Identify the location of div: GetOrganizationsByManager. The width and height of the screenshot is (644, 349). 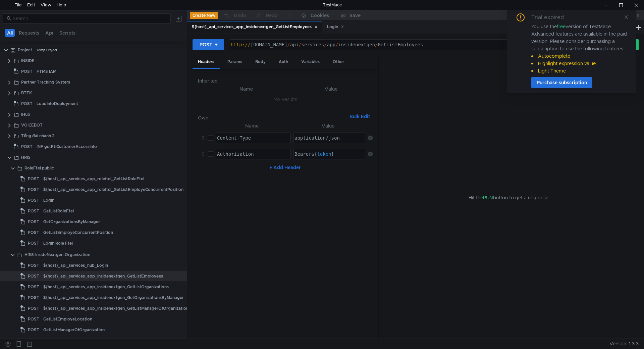
(71, 222).